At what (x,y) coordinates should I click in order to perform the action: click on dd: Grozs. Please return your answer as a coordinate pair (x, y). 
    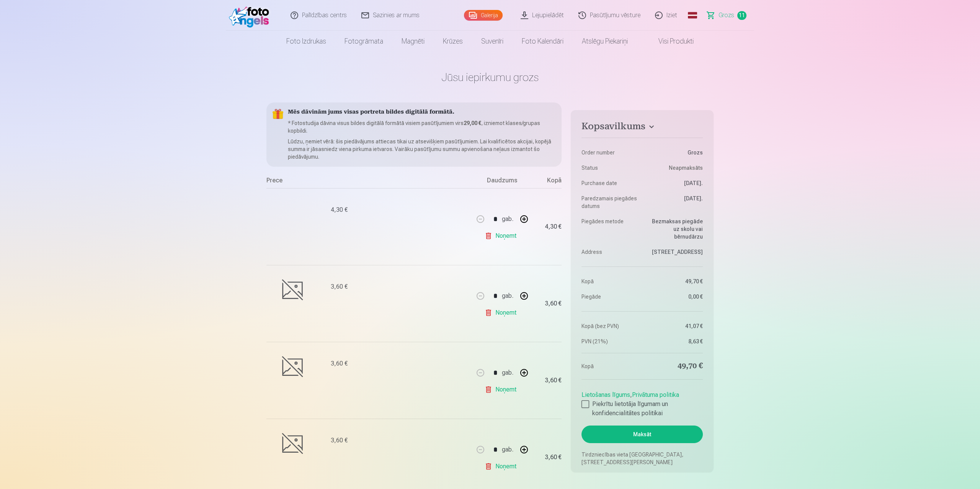
    Looking at the image, I should click on (674, 152).